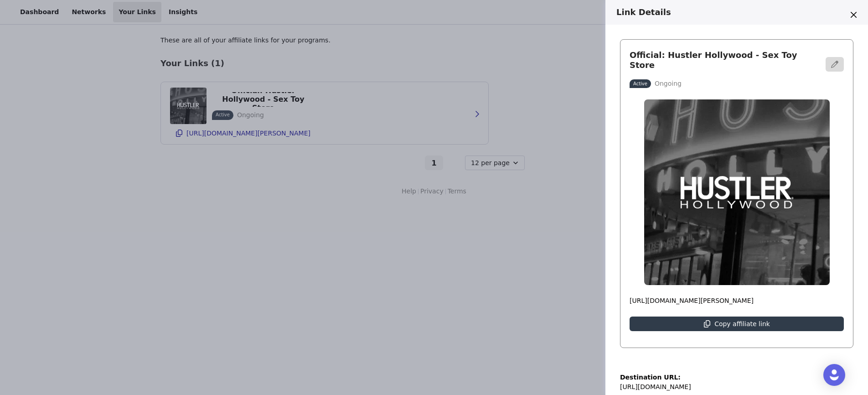 This screenshot has height=395, width=868. What do you see at coordinates (834, 375) in the screenshot?
I see `div: Open Intercom Messenger` at bounding box center [834, 375].